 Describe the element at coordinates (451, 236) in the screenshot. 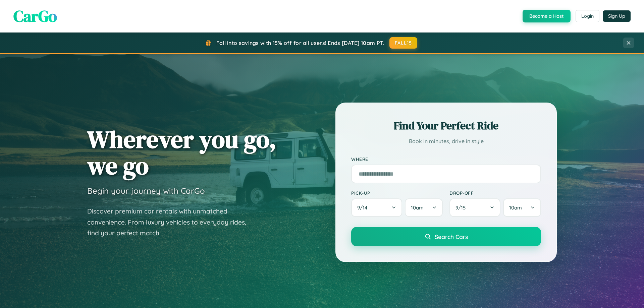

I see `span: Search Cars` at that location.